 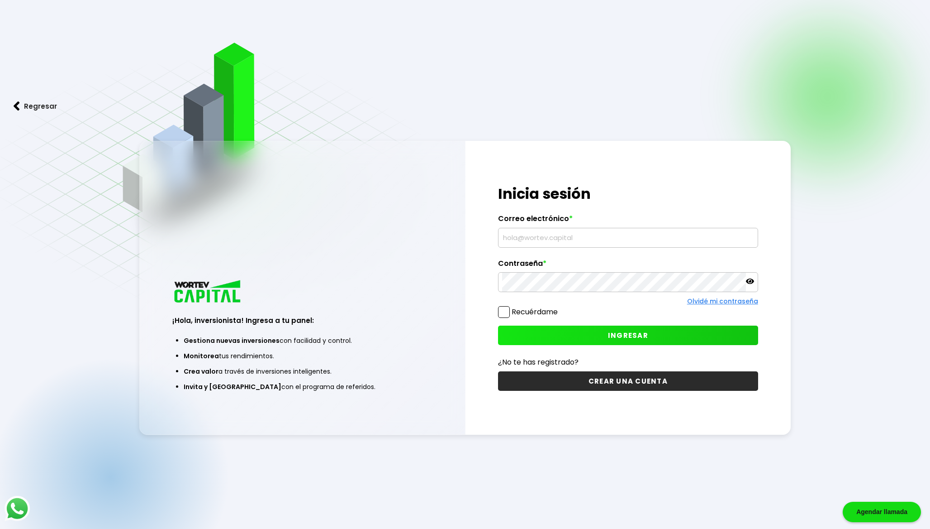 What do you see at coordinates (628, 238) in the screenshot?
I see `input: hola@wortev.capital` at bounding box center [628, 238].